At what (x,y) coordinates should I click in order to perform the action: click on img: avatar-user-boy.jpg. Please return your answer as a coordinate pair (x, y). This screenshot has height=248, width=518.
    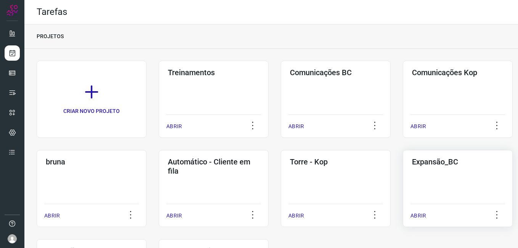
    Looking at the image, I should click on (12, 239).